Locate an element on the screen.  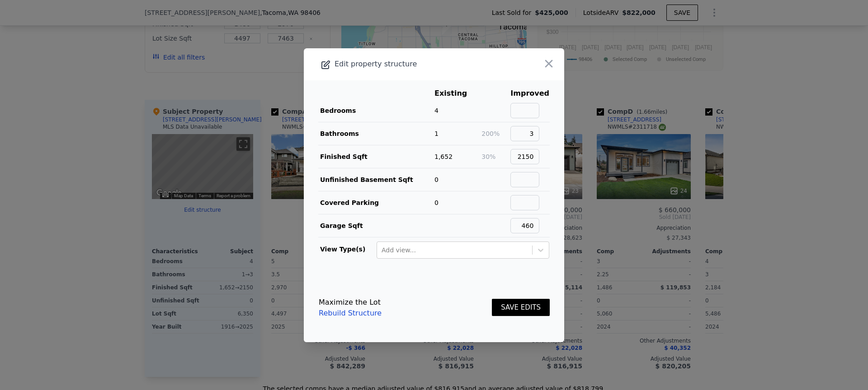
button: SAVE EDITS is located at coordinates (521, 307).